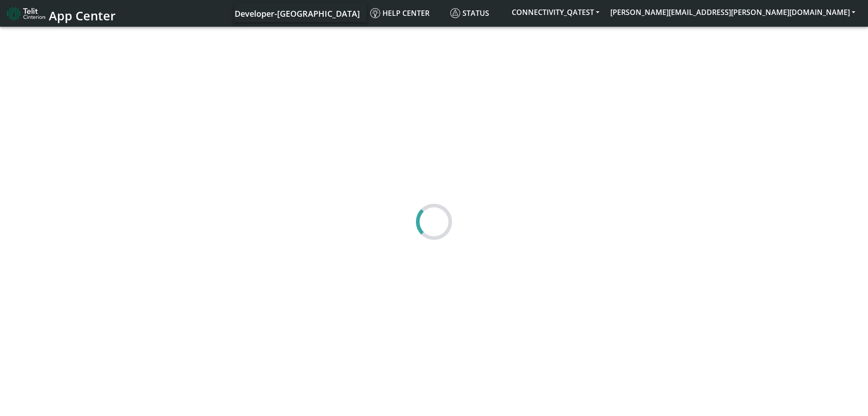  I want to click on button: CONNECTIVITY_QATEST, so click(556, 12).